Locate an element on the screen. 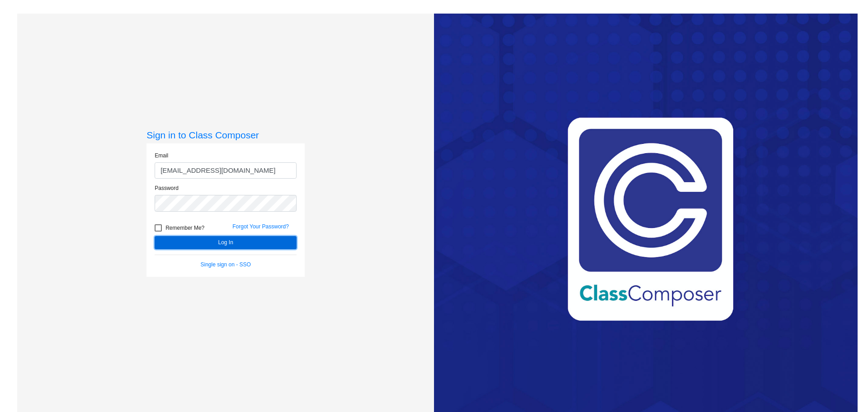 The height and width of the screenshot is (412, 868). h3: Sign in to Class Composer is located at coordinates (226, 135).